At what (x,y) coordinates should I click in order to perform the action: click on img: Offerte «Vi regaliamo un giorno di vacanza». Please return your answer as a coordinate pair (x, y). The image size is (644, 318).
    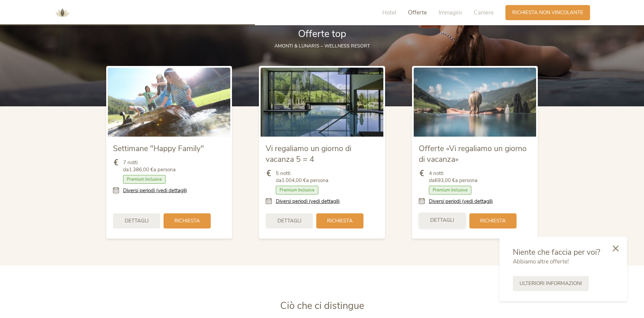
    Looking at the image, I should click on (474, 102).